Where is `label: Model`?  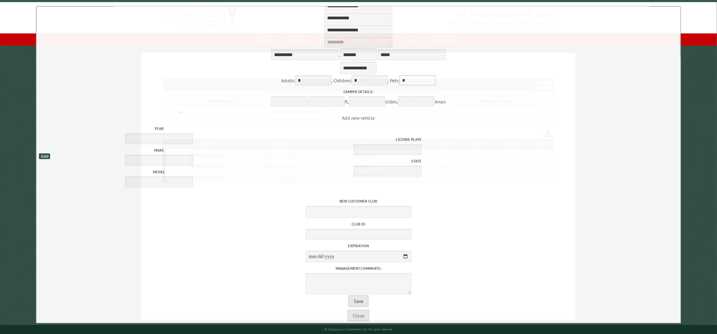 label: Model is located at coordinates (159, 172).